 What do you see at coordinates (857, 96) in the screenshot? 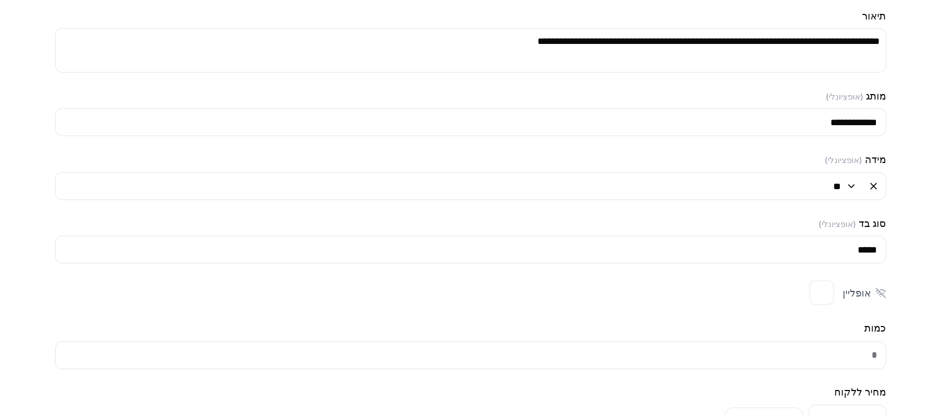
I see `label: מותג` at bounding box center [857, 96].